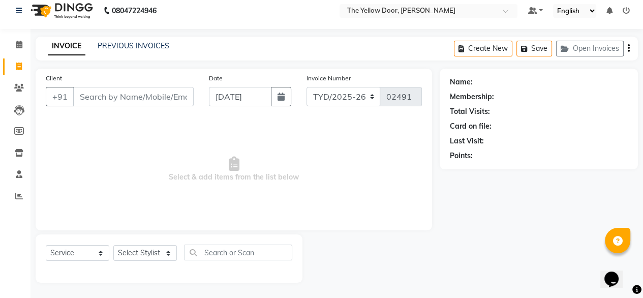  Describe the element at coordinates (472, 97) in the screenshot. I see `div: Membership:` at that location.